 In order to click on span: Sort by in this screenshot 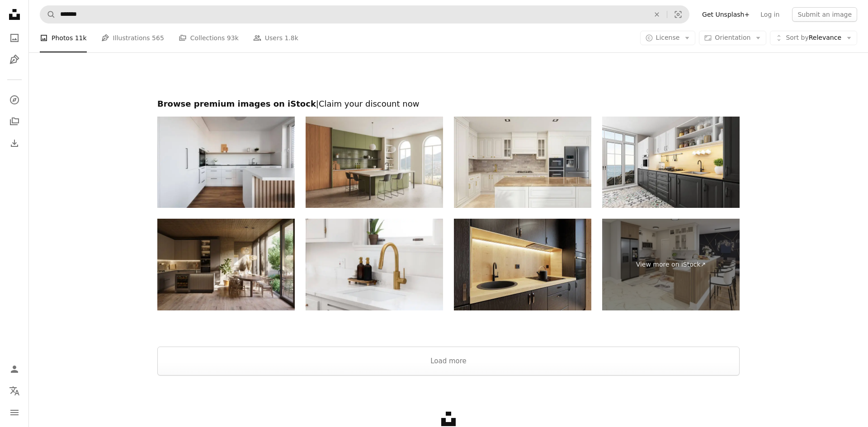, I will do `click(797, 37)`.